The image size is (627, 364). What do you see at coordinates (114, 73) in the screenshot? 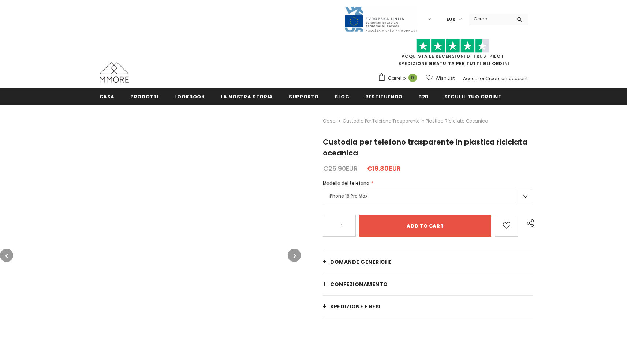
I see `img: Casi MMORE` at bounding box center [114, 73].